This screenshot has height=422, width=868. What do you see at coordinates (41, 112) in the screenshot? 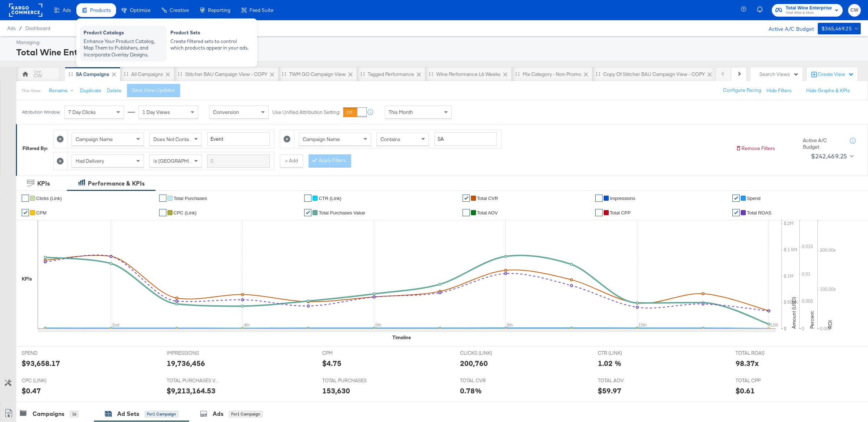
I see `div: Attribution Window:` at bounding box center [41, 112].